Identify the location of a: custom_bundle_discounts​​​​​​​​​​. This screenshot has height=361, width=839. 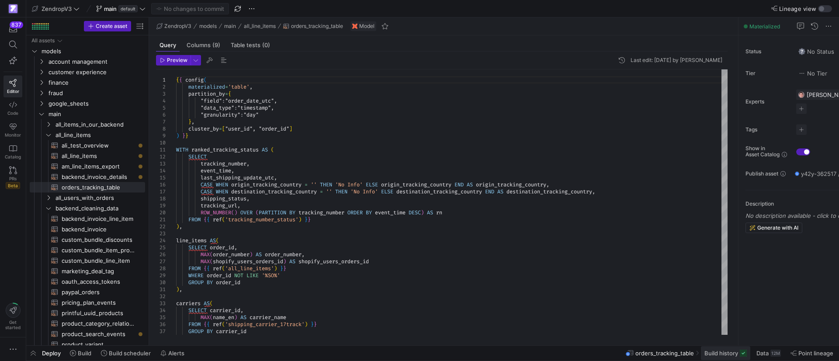
(87, 240).